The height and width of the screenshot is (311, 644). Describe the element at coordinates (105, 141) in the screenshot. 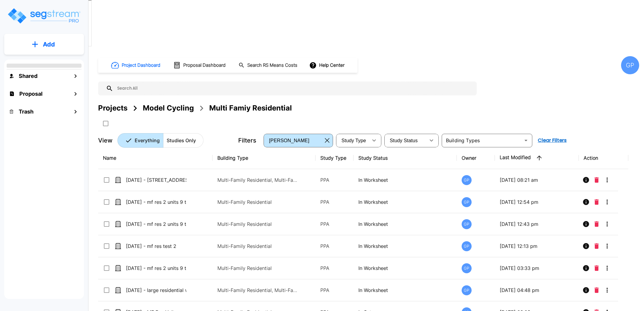

I see `p: View` at that location.